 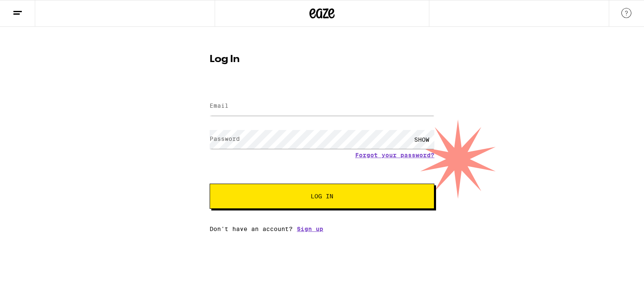 I want to click on label: Email, so click(x=219, y=106).